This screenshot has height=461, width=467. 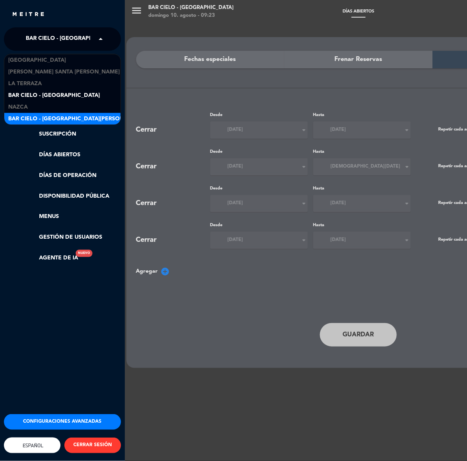 What do you see at coordinates (18, 107) in the screenshot?
I see `span: Nazca` at bounding box center [18, 107].